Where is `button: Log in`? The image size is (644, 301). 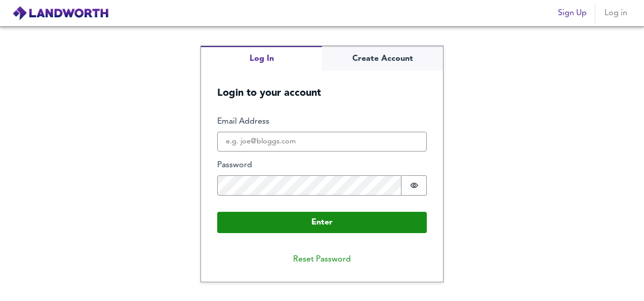
button: Log in is located at coordinates (616, 13).